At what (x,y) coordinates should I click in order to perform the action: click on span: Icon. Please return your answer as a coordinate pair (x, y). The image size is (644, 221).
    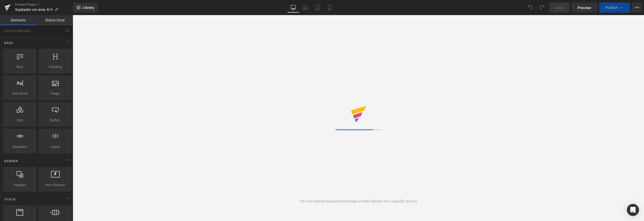
    Looking at the image, I should click on (20, 120).